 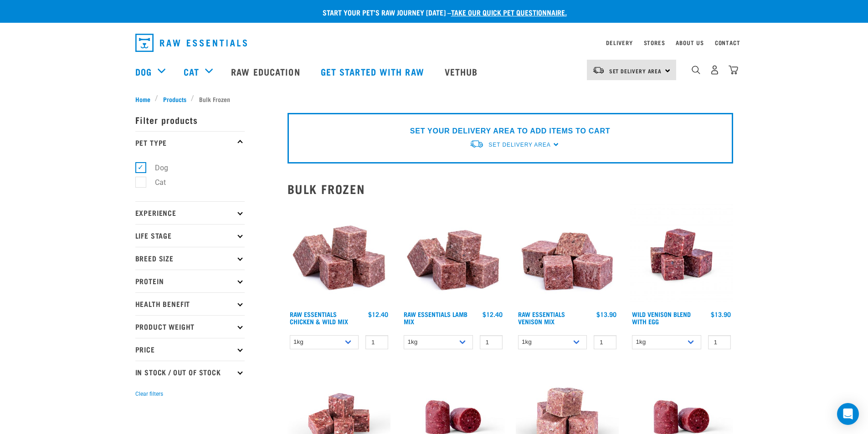 What do you see at coordinates (190, 120) in the screenshot?
I see `p: Filter products` at bounding box center [190, 120].